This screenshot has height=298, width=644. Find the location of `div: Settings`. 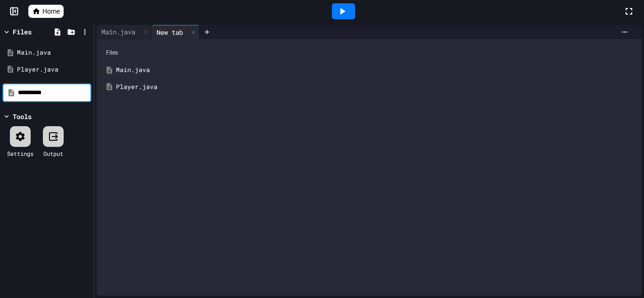

div: Settings is located at coordinates (20, 153).